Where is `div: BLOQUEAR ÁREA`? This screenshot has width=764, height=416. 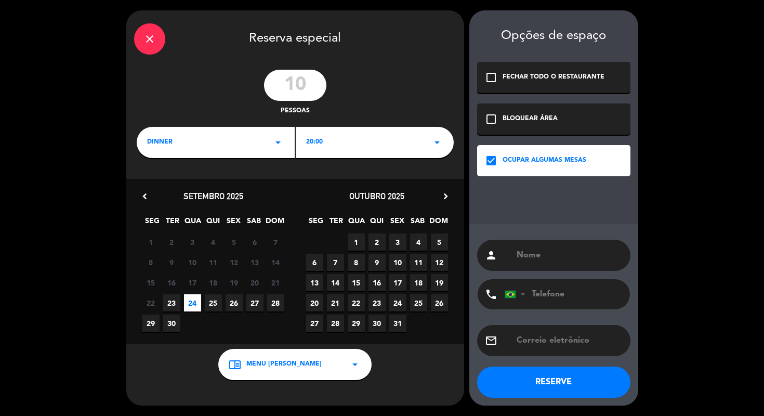
div: BLOQUEAR ÁREA is located at coordinates (530, 119).